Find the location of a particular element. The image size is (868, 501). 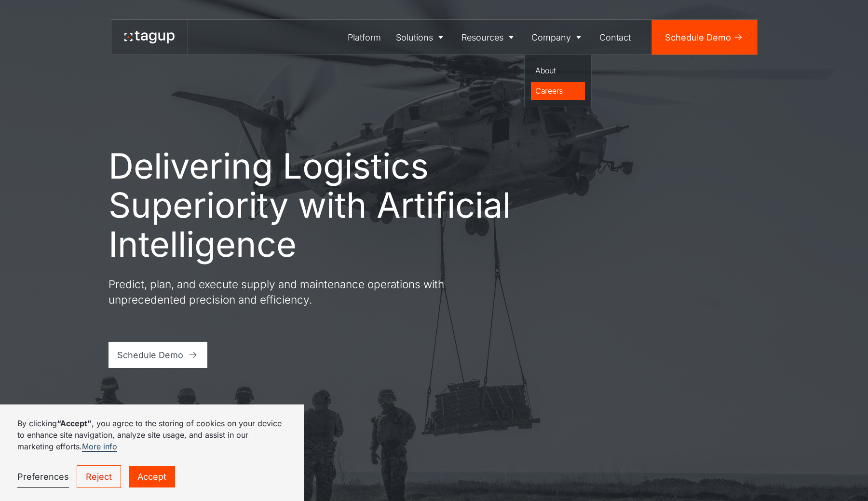

a: Solutions is located at coordinates (421, 38).